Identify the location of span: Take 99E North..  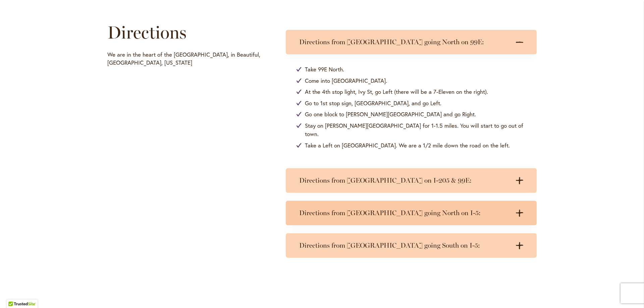
(324, 70).